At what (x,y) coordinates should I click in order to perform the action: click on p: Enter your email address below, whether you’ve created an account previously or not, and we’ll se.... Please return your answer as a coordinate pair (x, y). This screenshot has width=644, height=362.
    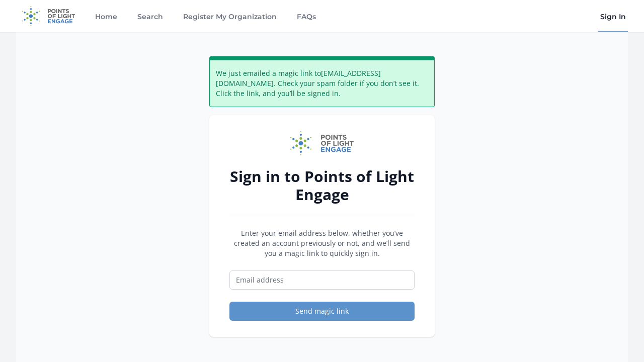
    Looking at the image, I should click on (322, 243).